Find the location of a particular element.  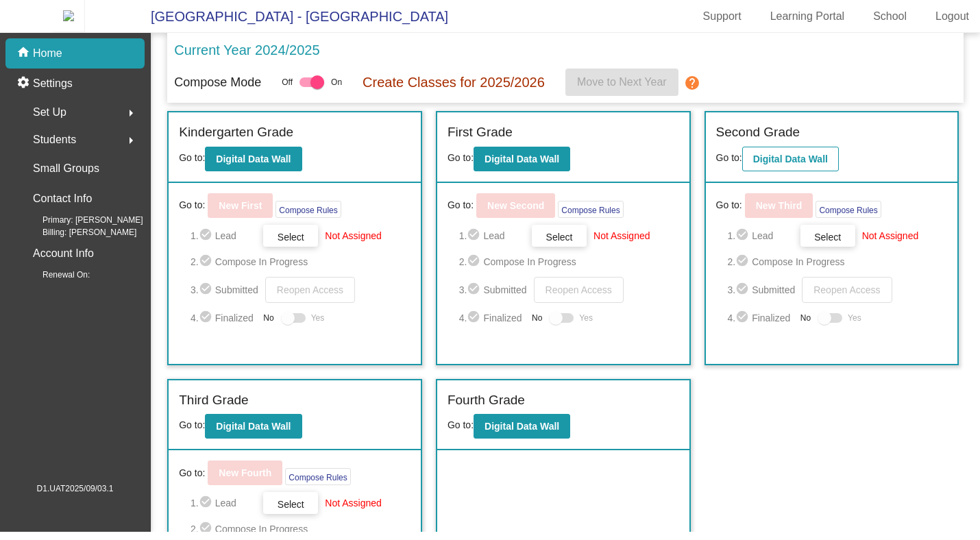

p: Compose Mode is located at coordinates (217, 82).